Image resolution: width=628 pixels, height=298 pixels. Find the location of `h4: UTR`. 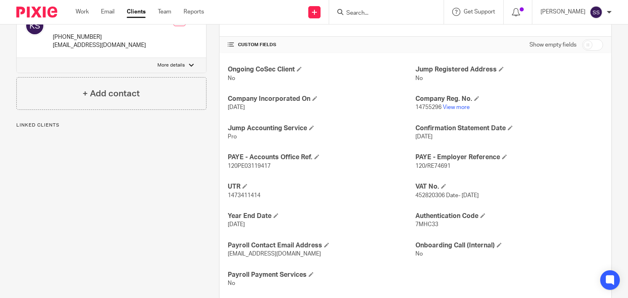

h4: UTR is located at coordinates (321, 187).